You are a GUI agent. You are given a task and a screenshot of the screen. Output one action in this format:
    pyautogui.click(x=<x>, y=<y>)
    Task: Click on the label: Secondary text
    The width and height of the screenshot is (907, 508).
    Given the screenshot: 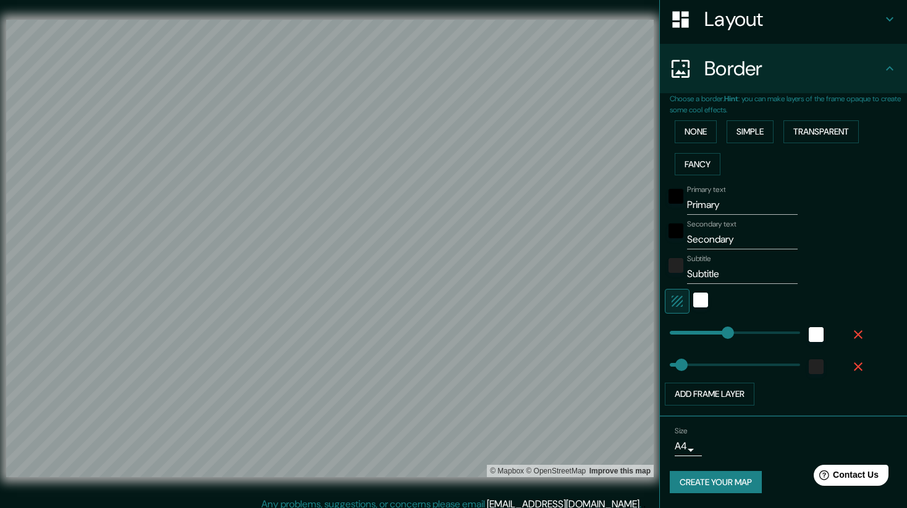 What is the action you would take?
    pyautogui.click(x=711, y=224)
    